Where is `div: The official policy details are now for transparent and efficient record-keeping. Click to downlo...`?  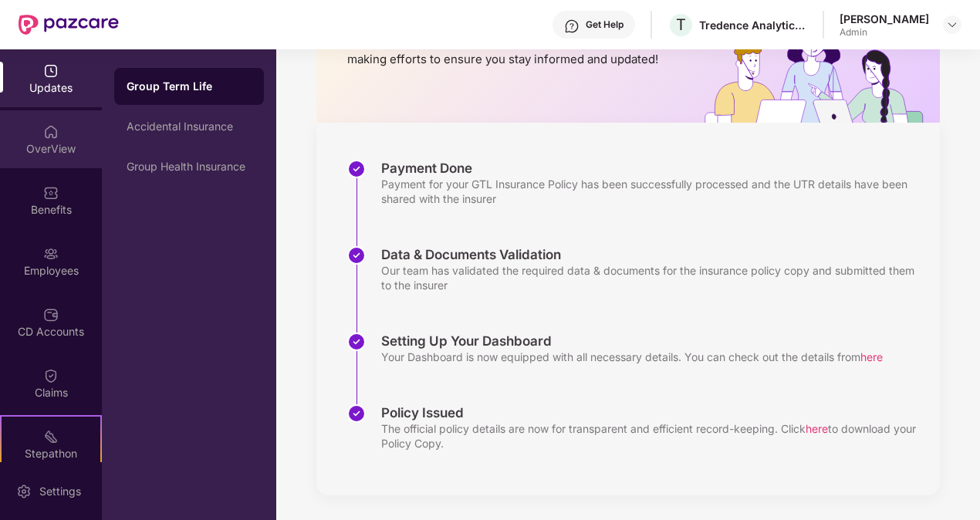
div: The official policy details are now for transparent and efficient record-keeping. Click to downlo... is located at coordinates (653, 436).